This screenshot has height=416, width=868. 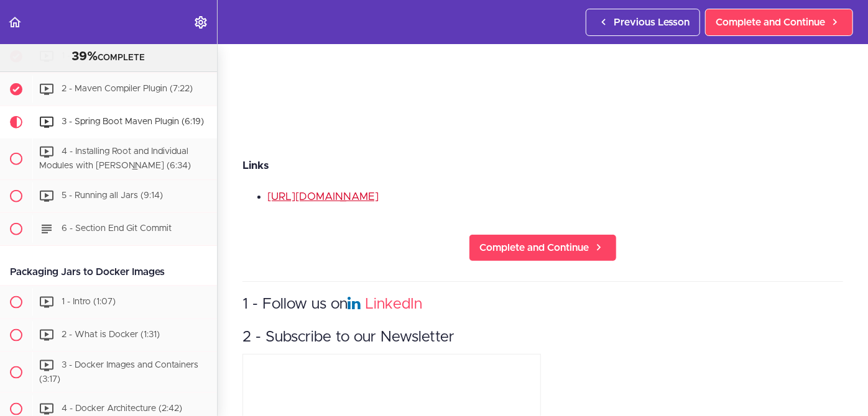 What do you see at coordinates (543, 305) in the screenshot?
I see `h3: 1 - Follow us on` at bounding box center [543, 305].